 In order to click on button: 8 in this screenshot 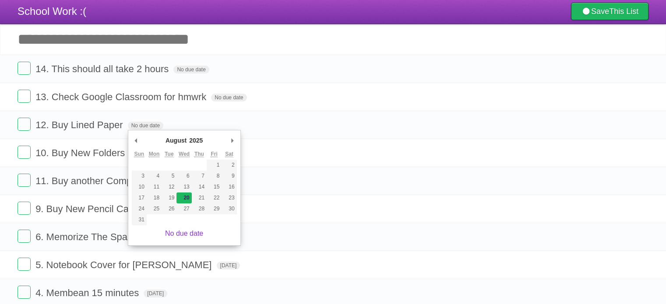, I will do `click(214, 176)`.